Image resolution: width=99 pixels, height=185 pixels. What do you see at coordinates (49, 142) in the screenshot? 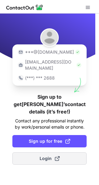
I see `button: Sign up for free` at bounding box center [49, 142].